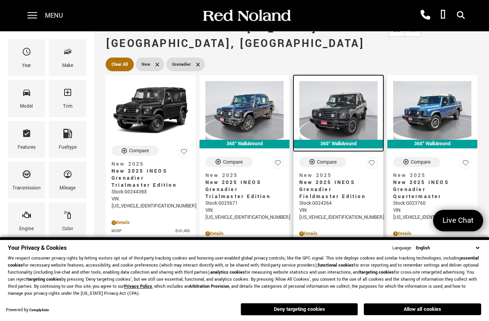 Image resolution: width=489 pixels, height=321 pixels. What do you see at coordinates (436, 28) in the screenshot?
I see `span: Sort By :` at bounding box center [436, 28].